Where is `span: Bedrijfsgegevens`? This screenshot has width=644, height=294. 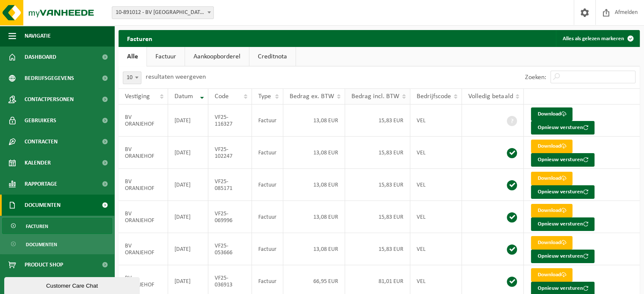
span: Bedrijfsgegevens is located at coordinates (49, 78).